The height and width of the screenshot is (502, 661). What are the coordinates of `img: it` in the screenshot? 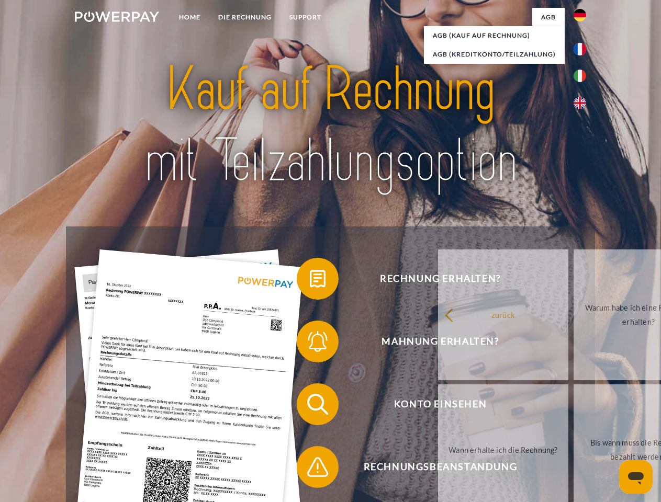 It's located at (580, 76).